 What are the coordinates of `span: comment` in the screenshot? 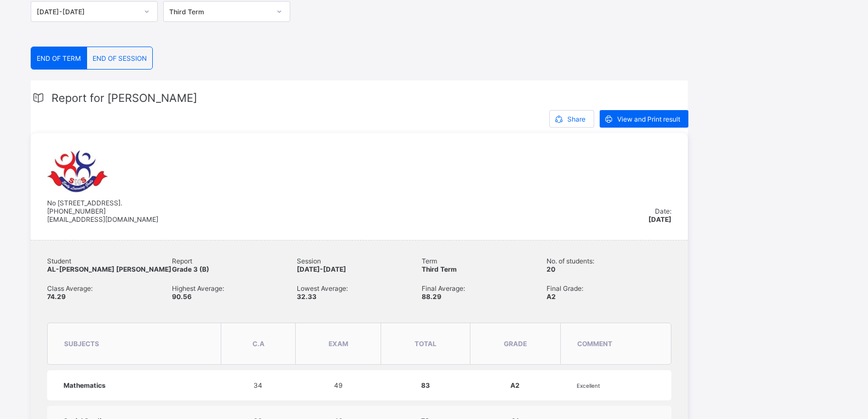 It's located at (595, 344).